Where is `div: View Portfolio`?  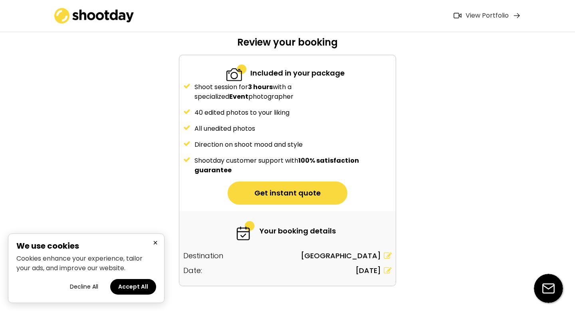 div: View Portfolio is located at coordinates (487, 16).